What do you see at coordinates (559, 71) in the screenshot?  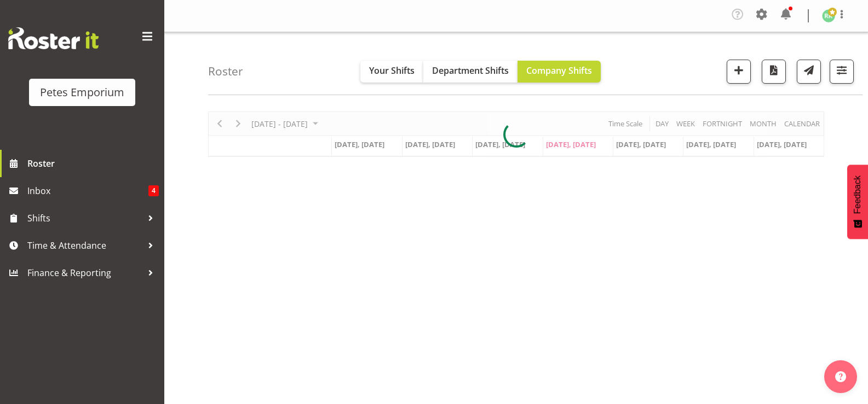 I see `span: Company Shifts` at bounding box center [559, 71].